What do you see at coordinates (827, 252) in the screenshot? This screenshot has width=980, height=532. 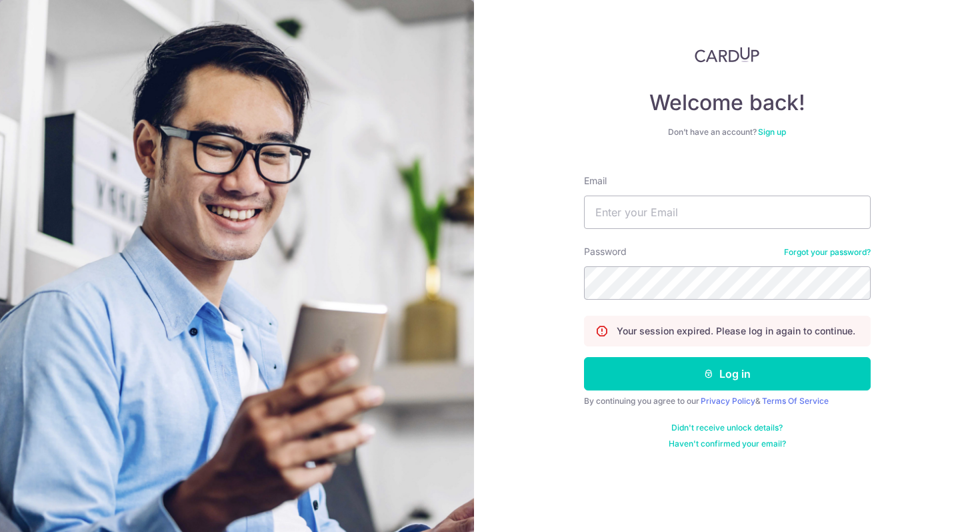 I see `a: Forgot your password?` at bounding box center [827, 252].